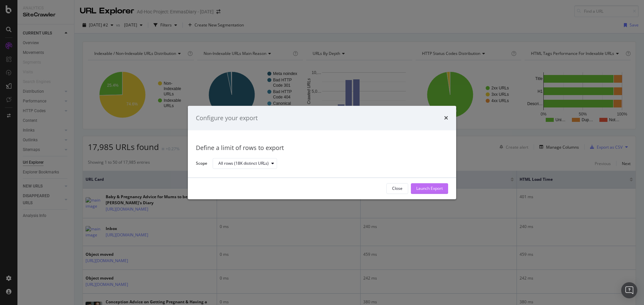 Image resolution: width=644 pixels, height=305 pixels. Describe the element at coordinates (322, 152) in the screenshot. I see `div: modal` at that location.